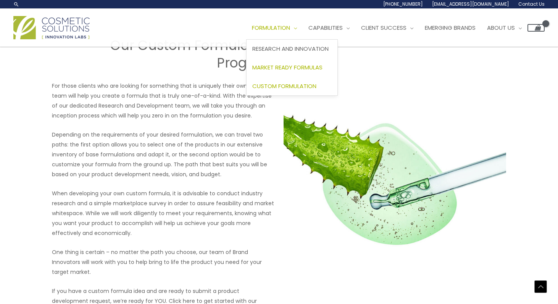 This screenshot has height=304, width=558. What do you see at coordinates (292, 49) in the screenshot?
I see `a: Research and Innovation` at bounding box center [292, 49].